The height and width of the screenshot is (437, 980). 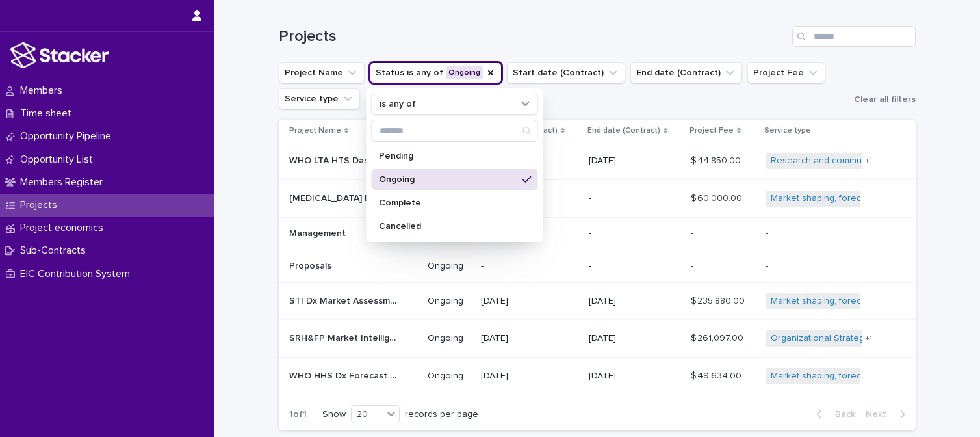 I want to click on button: Status, so click(x=436, y=73).